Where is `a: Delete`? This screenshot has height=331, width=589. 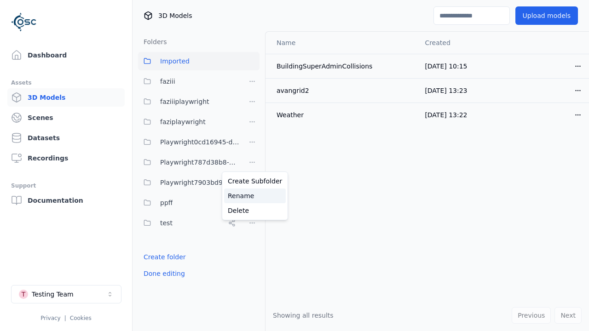 a: Delete is located at coordinates (255, 211).